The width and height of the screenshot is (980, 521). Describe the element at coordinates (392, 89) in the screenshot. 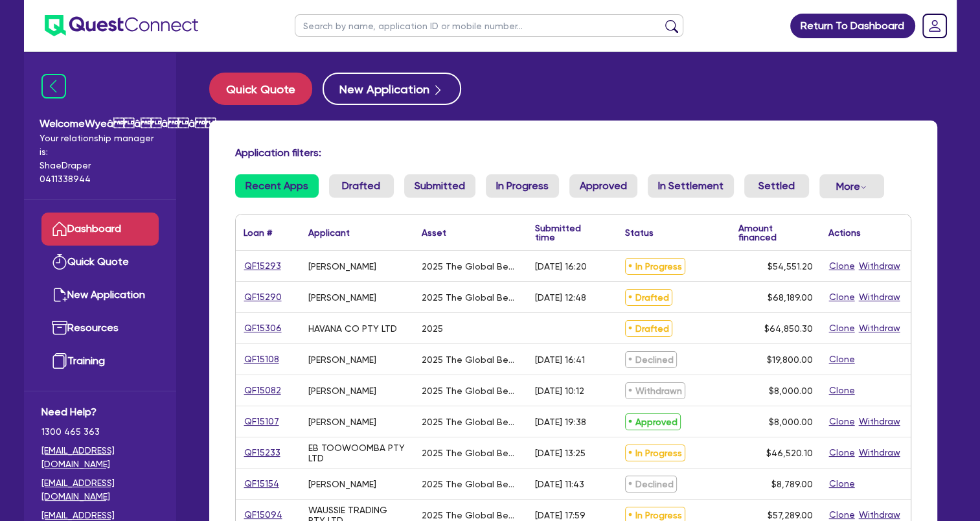

I see `button: New Application` at that location.